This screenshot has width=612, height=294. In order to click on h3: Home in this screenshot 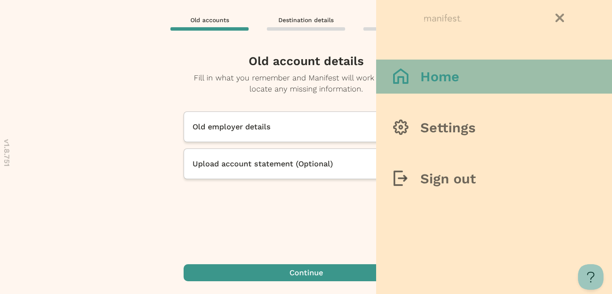, I will do `click(440, 77)`.